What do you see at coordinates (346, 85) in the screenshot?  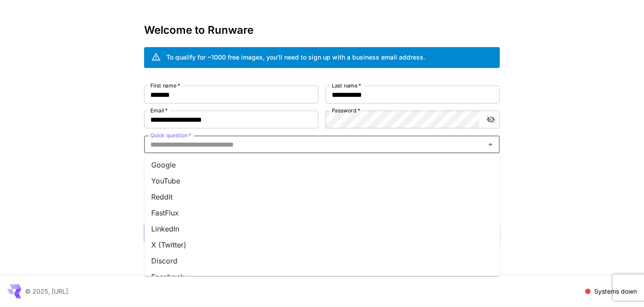 I see `label: Last name` at bounding box center [346, 85].